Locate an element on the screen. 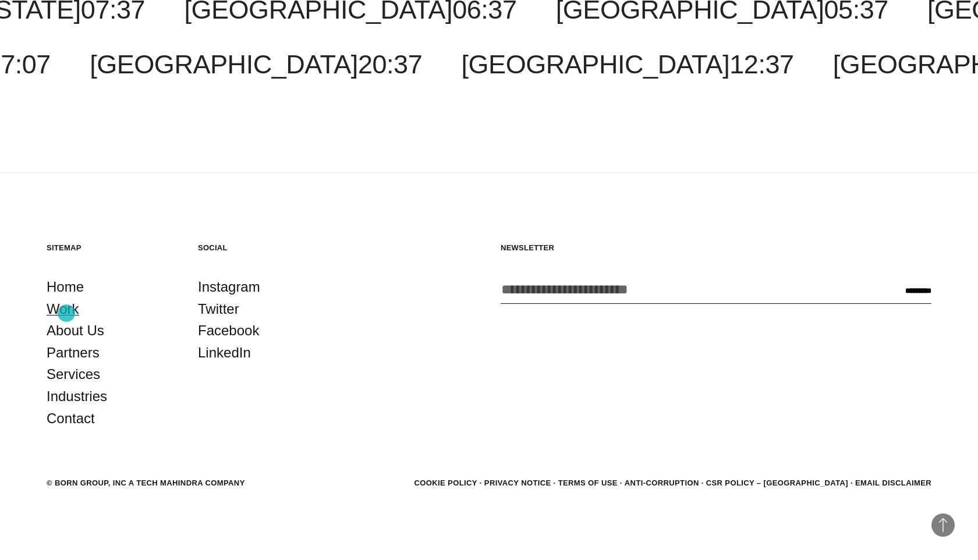 This screenshot has height=560, width=978. a: Partners is located at coordinates (73, 353).